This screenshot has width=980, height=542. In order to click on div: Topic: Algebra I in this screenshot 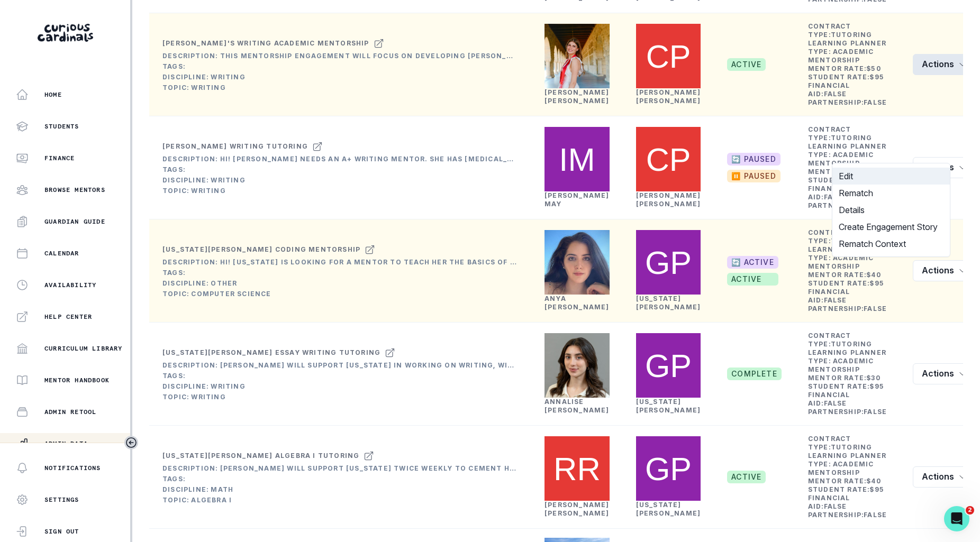, I will do `click(341, 500)`.